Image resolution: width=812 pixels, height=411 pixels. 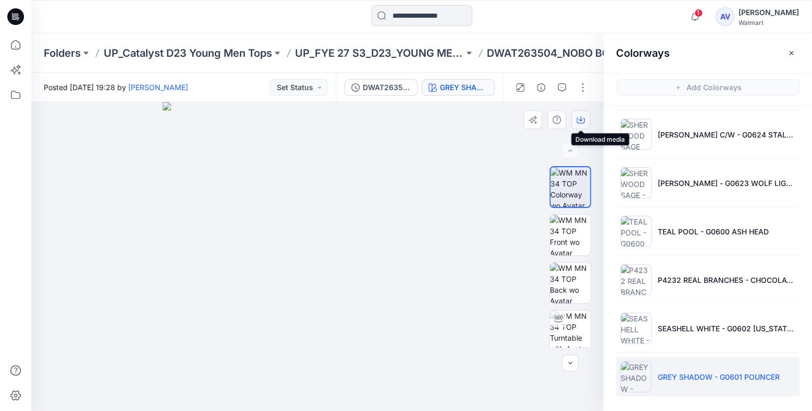 I want to click on img: WM MN 34 TOP Colorway wo Avatar, so click(x=570, y=187).